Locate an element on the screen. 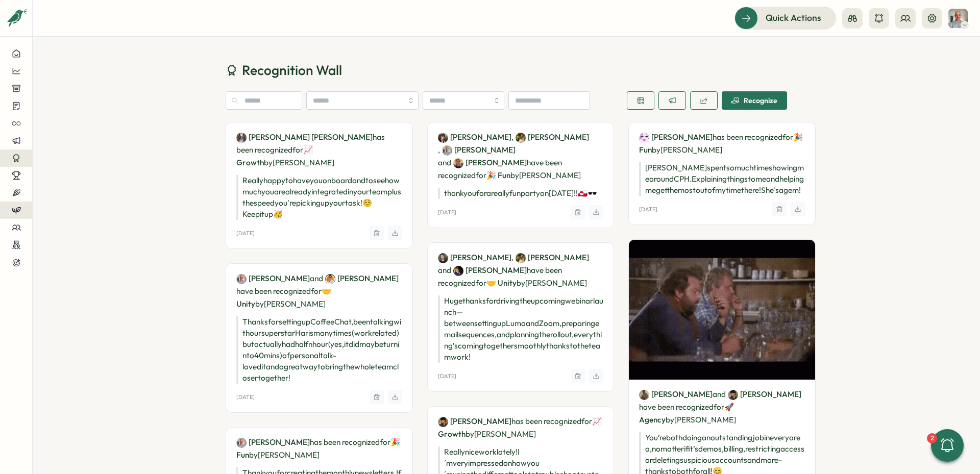 Image resolution: width=980 pixels, height=474 pixels. span: Quick Actions is located at coordinates (793, 18).